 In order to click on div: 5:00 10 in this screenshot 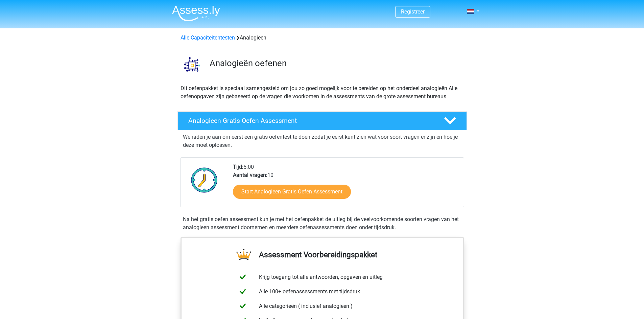, I will do `click(346, 185)`.